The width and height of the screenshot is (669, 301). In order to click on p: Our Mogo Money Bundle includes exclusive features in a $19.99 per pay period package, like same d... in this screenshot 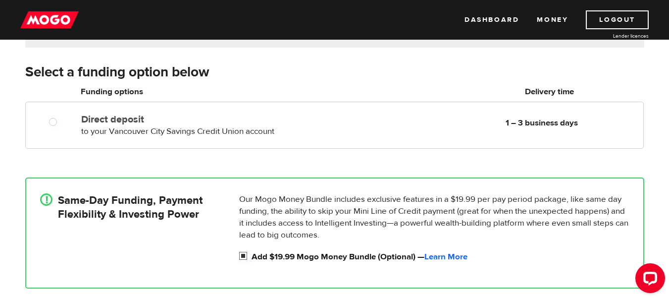, I will do `click(434, 217)`.